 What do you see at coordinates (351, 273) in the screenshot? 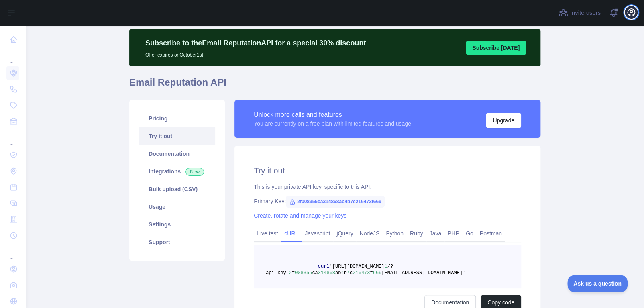
I see `span: c` at bounding box center [351, 273].